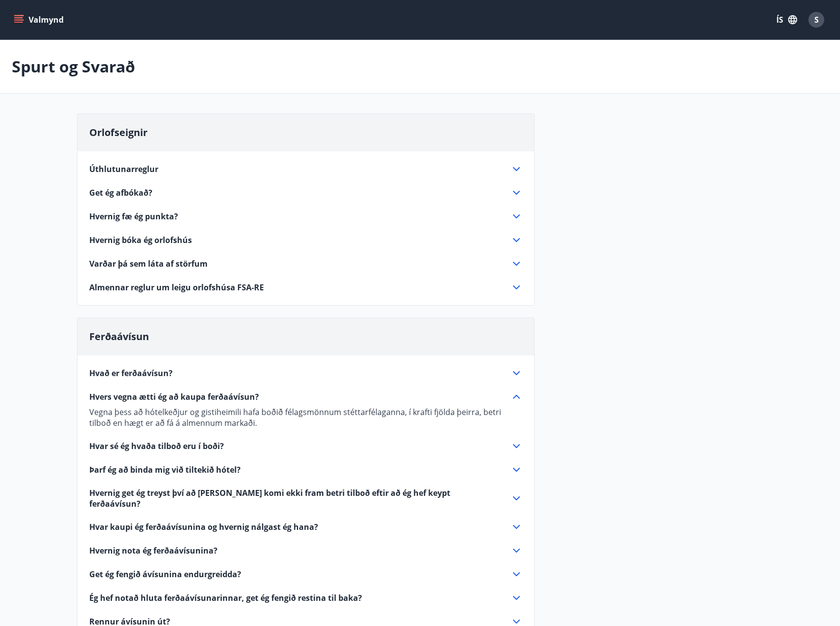 The width and height of the screenshot is (840, 626). Describe the element at coordinates (306, 216) in the screenshot. I see `div: Hvernig fæ ég punkta?` at that location.